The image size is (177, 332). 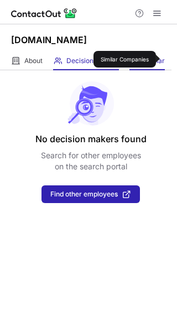 I want to click on header: No decision makers found, so click(x=91, y=139).